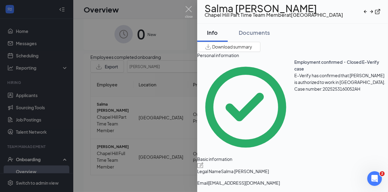 The width and height of the screenshot is (388, 192). Describe the element at coordinates (232, 47) in the screenshot. I see `span: Download summary` at that location.